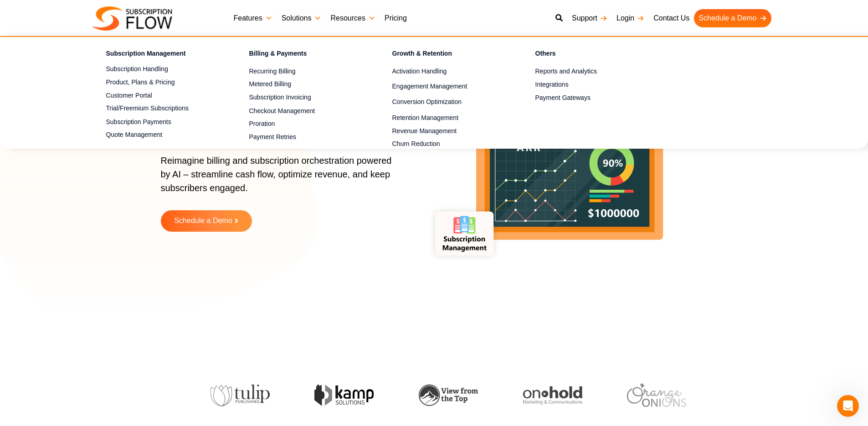 This screenshot has width=868, height=426. Describe the element at coordinates (656, 395) in the screenshot. I see `img: vault` at that location.